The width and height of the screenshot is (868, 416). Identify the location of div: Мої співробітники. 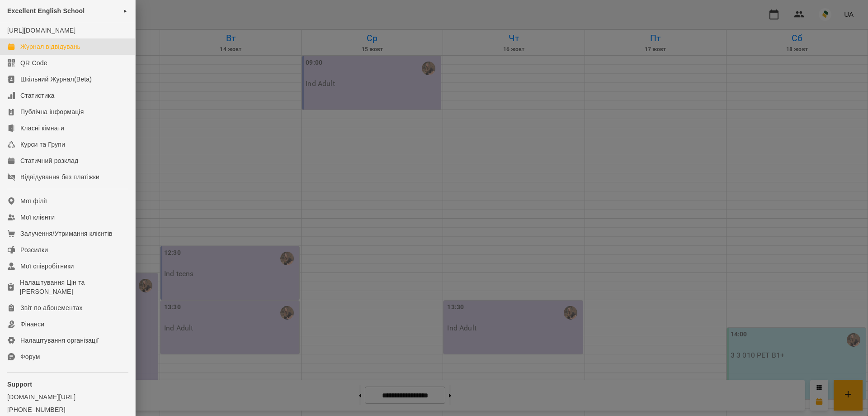
(47, 266).